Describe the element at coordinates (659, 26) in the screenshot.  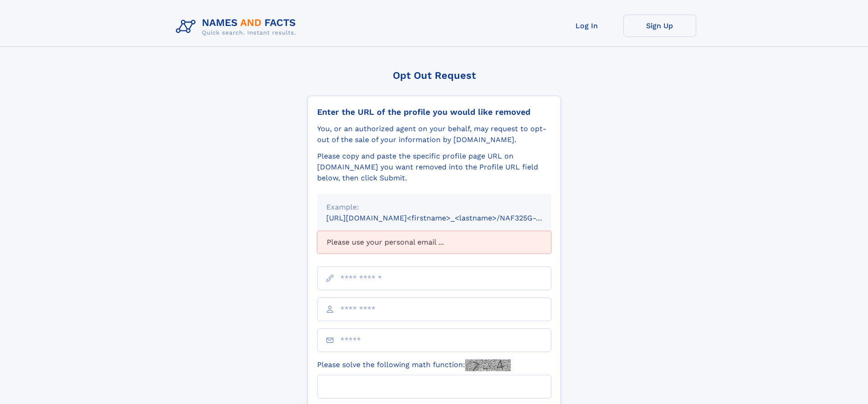
I see `a: Sign Up` at that location.